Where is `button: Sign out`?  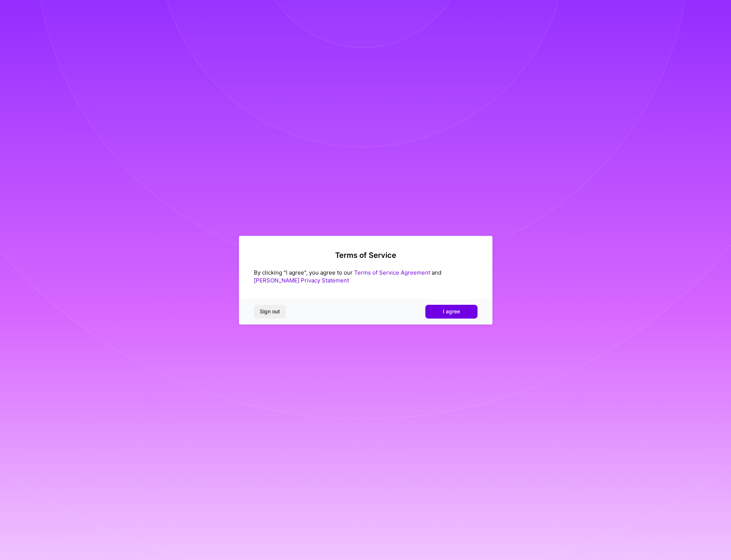 button: Sign out is located at coordinates (270, 312).